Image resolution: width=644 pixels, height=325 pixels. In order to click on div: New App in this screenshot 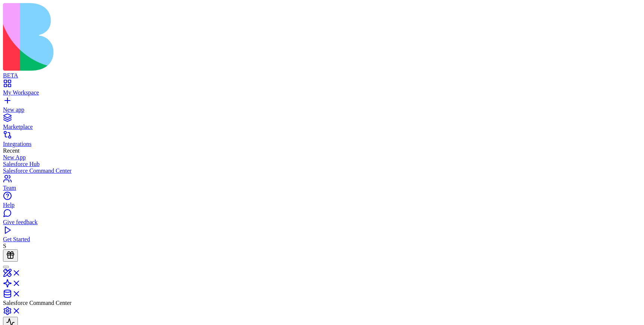, I will do `click(322, 158)`.